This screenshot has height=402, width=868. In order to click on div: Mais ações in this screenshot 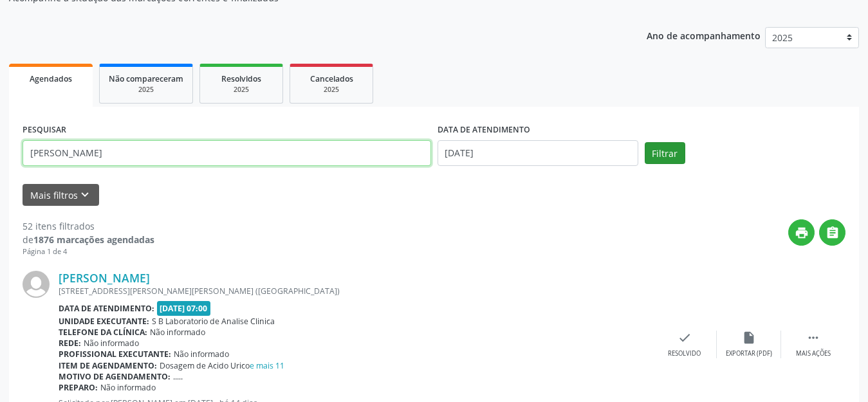, I will do `click(813, 354)`.